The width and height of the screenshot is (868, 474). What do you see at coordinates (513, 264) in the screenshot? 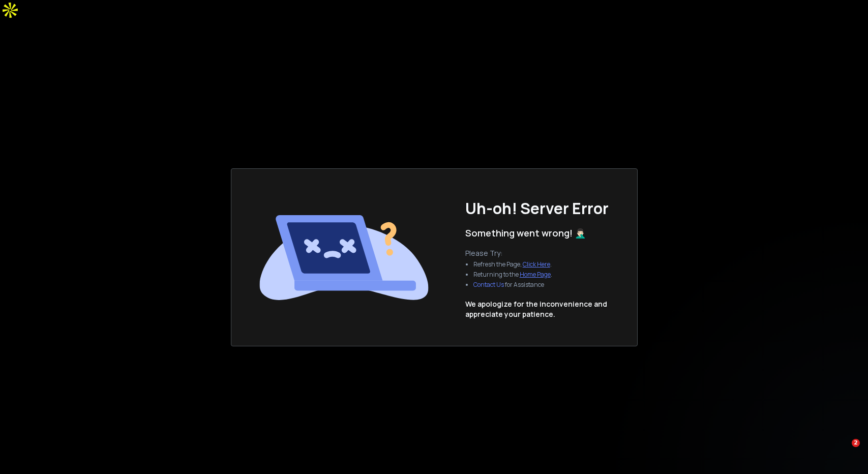
I see `li: Refresh the Page, .` at bounding box center [513, 264].